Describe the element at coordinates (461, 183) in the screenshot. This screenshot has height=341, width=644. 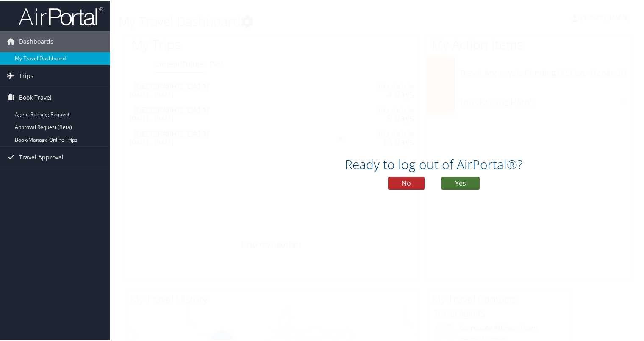
I see `button: Yes` at that location.